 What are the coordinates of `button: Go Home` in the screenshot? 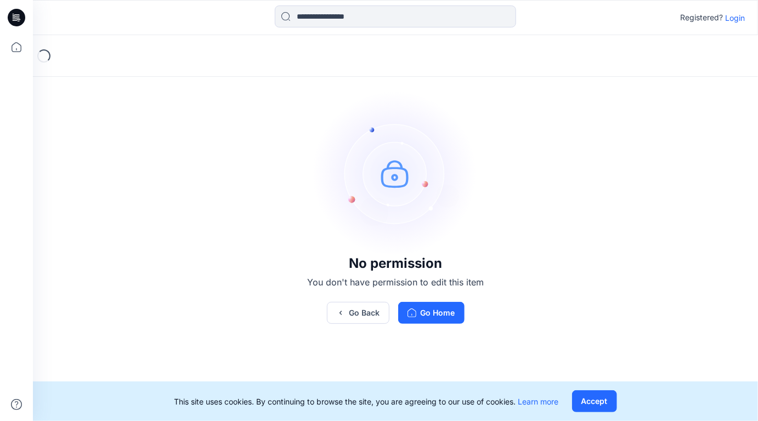 It's located at (431, 313).